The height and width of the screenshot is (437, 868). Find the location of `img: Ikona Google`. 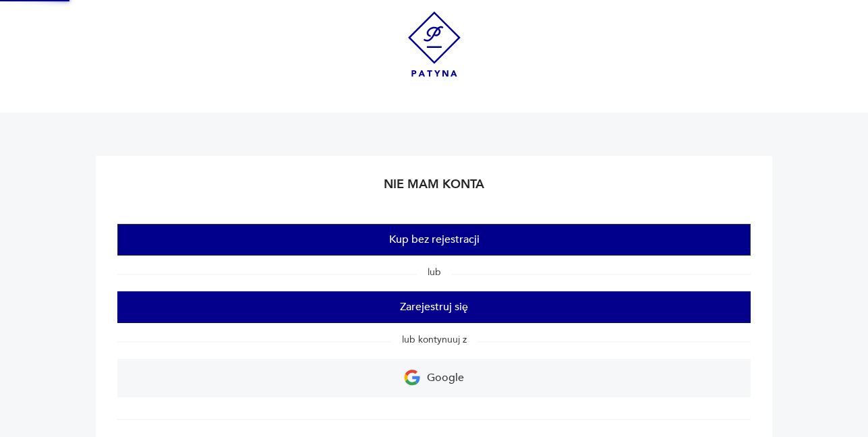

img: Ikona Google is located at coordinates (412, 378).